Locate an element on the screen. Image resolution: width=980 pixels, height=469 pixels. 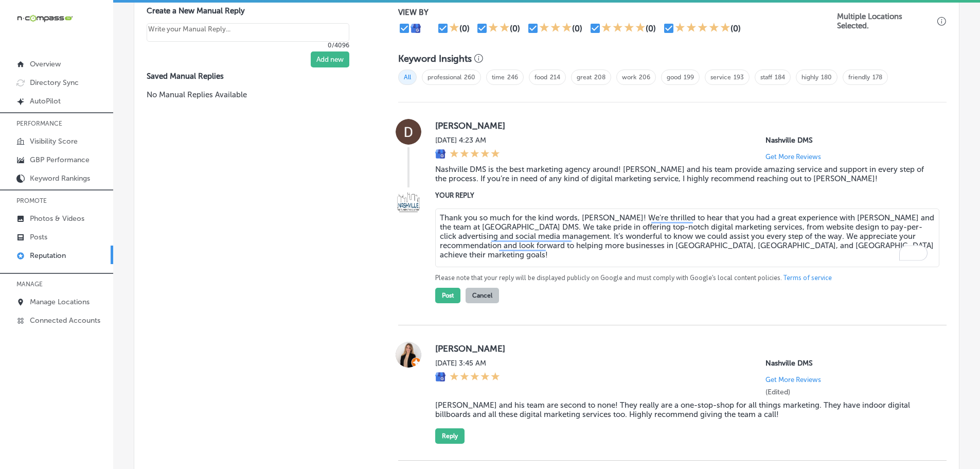
a: great is located at coordinates (584, 77).